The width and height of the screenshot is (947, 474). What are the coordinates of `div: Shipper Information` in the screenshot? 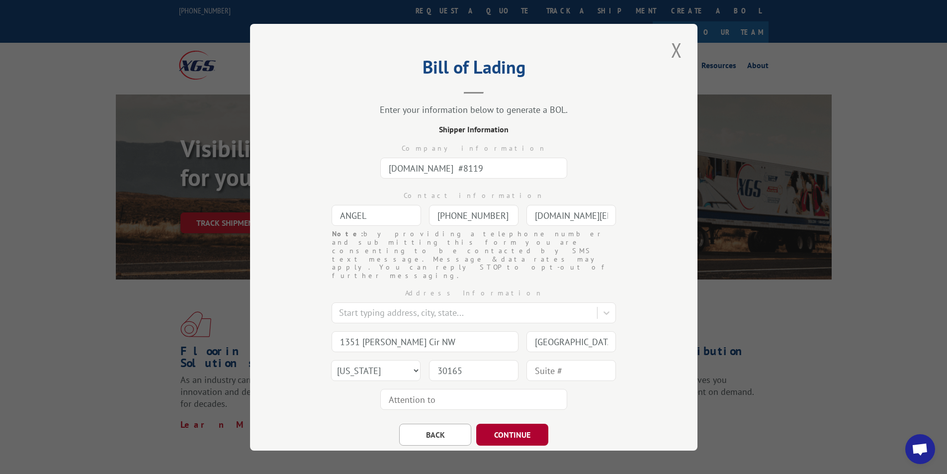 It's located at (474, 129).